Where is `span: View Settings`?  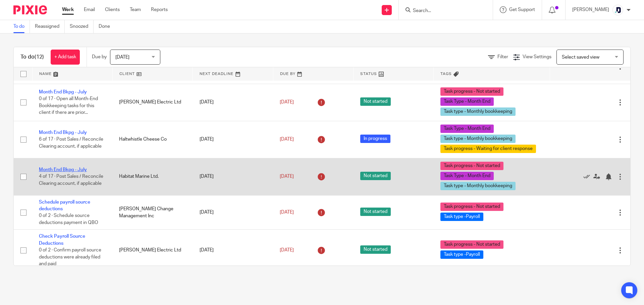
span: View Settings is located at coordinates (537, 57).